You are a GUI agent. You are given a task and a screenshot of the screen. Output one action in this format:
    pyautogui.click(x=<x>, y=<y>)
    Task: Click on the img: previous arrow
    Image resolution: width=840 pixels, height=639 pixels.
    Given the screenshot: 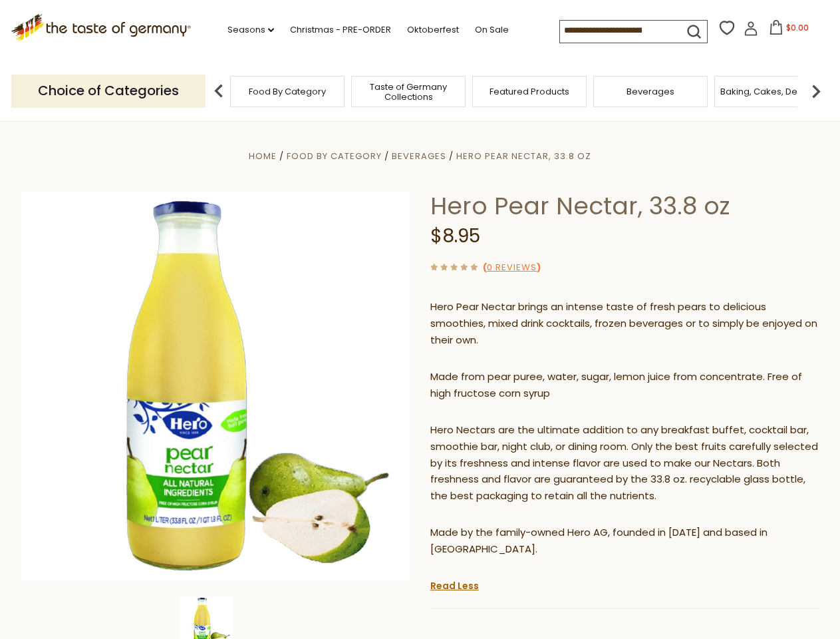 What is the action you would take?
    pyautogui.click(x=219, y=91)
    